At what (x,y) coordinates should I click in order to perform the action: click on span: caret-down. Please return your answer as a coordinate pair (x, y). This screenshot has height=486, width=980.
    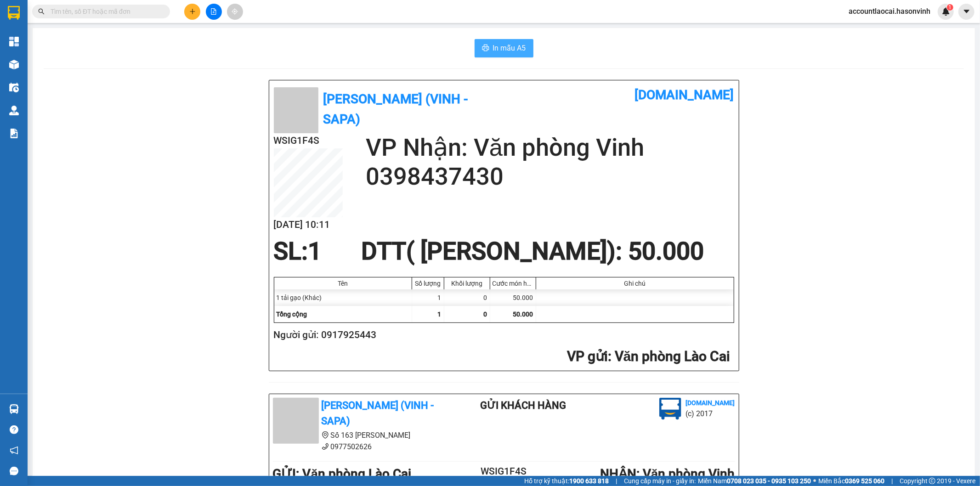
    Looking at the image, I should click on (967, 11).